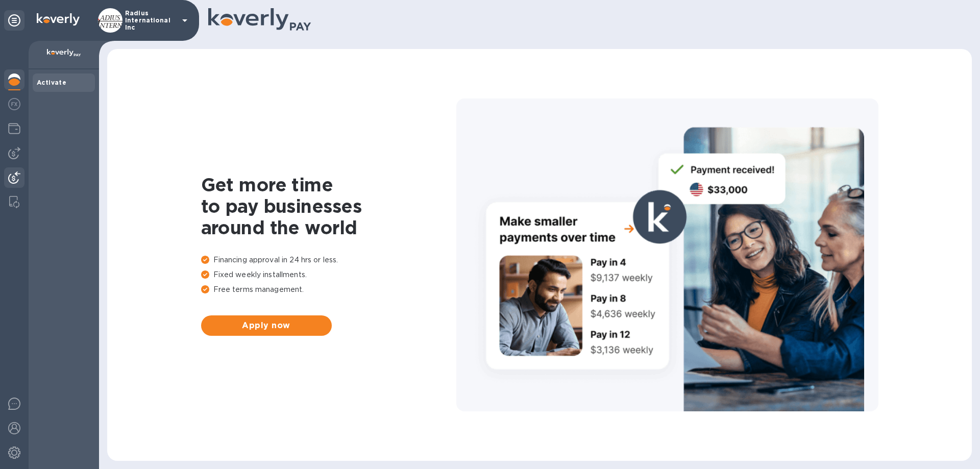 The width and height of the screenshot is (980, 469). I want to click on div: Unpin categories, so click(14, 20).